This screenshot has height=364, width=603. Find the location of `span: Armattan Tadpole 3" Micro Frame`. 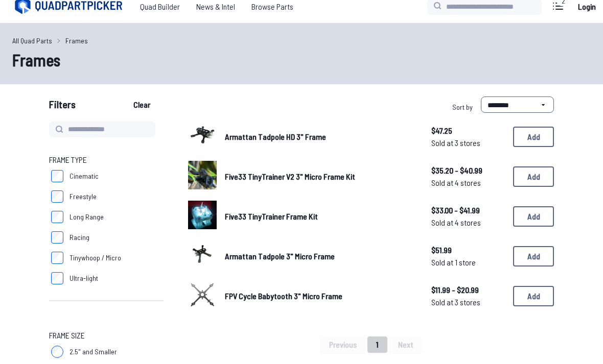

span: Armattan Tadpole 3" Micro Frame is located at coordinates (279, 256).